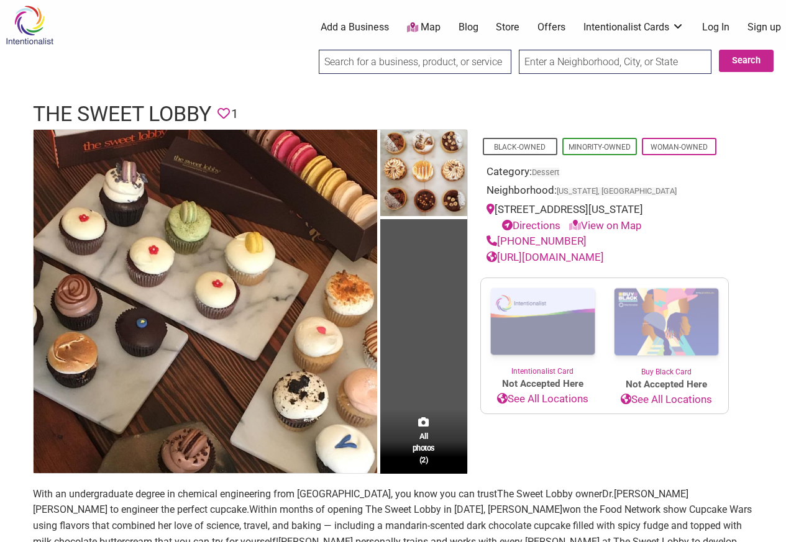  I want to click on a: Map, so click(424, 27).